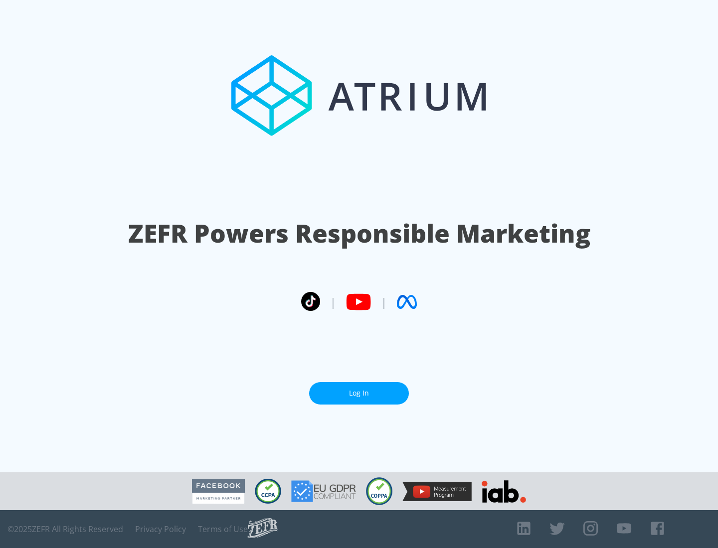 Image resolution: width=718 pixels, height=548 pixels. I want to click on img: IAB, so click(503, 491).